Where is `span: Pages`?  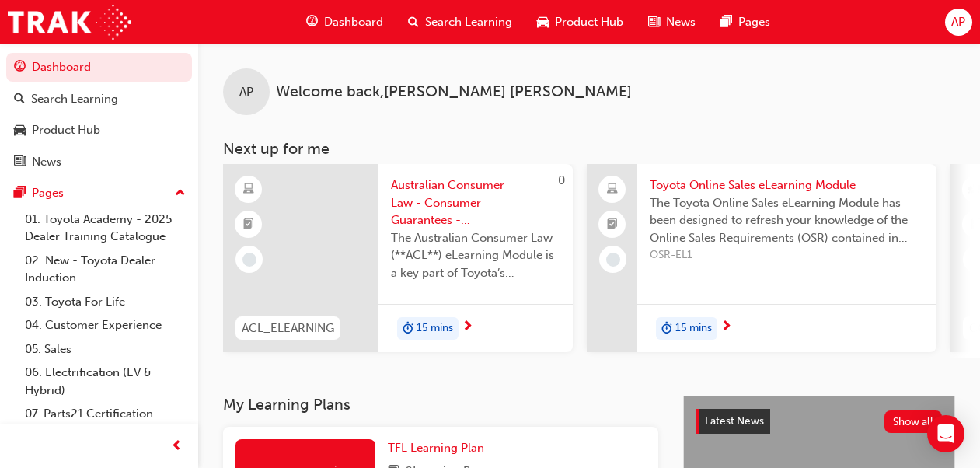 span: Pages is located at coordinates (754, 22).